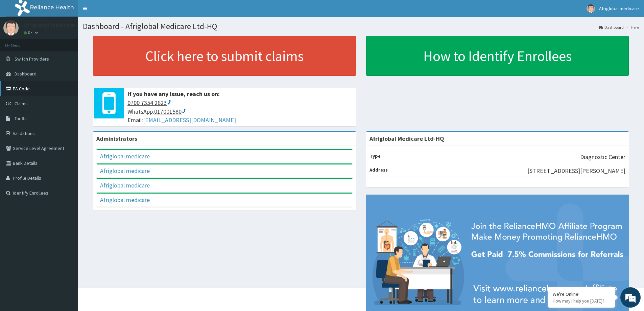 The image size is (644, 311). I want to click on b: If you have any issue, reach us on:, so click(173, 94).